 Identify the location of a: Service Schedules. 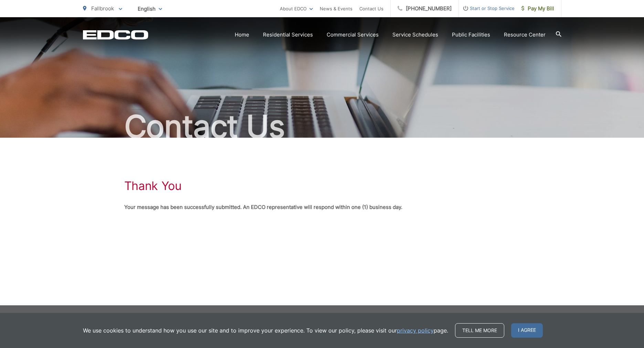
(415, 35).